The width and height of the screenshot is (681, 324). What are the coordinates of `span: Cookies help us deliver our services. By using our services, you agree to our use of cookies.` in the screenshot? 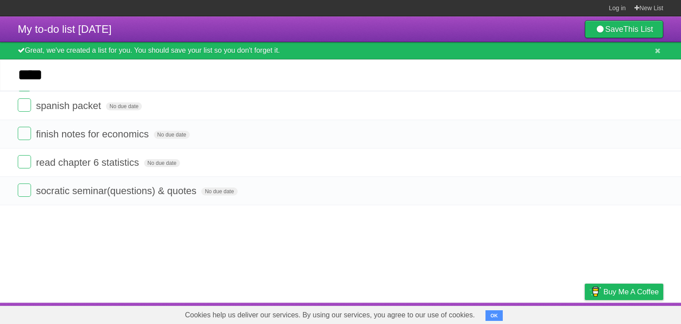 It's located at (330, 315).